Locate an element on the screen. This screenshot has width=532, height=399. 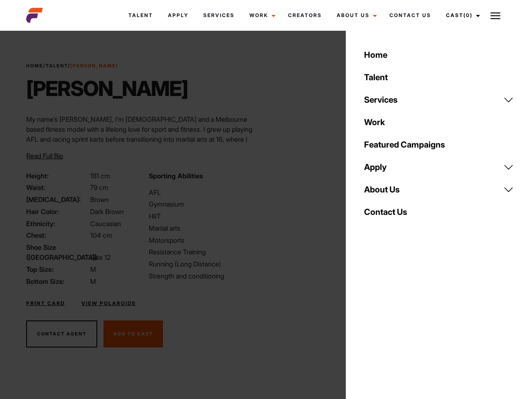
li: Resistance Training is located at coordinates (205, 252).